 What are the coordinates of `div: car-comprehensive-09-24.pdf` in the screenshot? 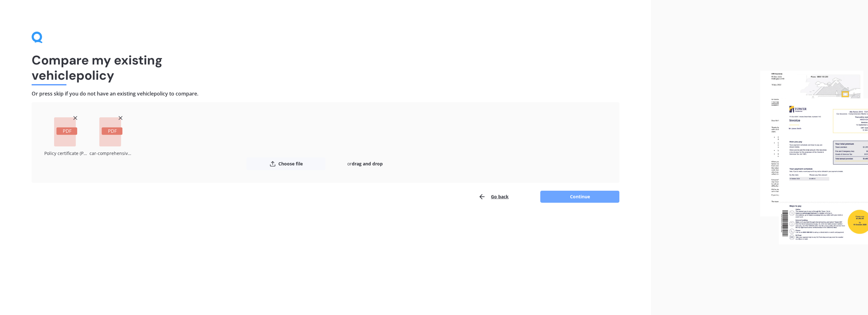 It's located at (110, 153).